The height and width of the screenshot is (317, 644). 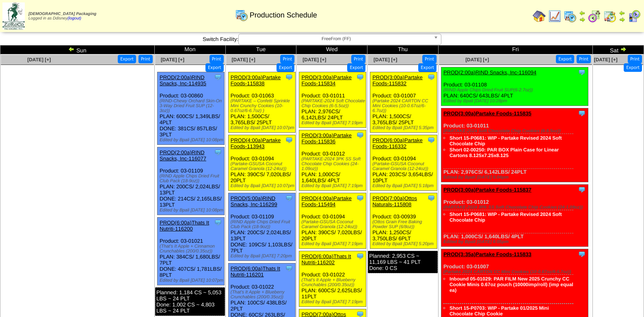 I want to click on div: Product: 03-00939 PLAN: 1,250CS / 3,750LBS / 6PLT, so click(x=404, y=221).